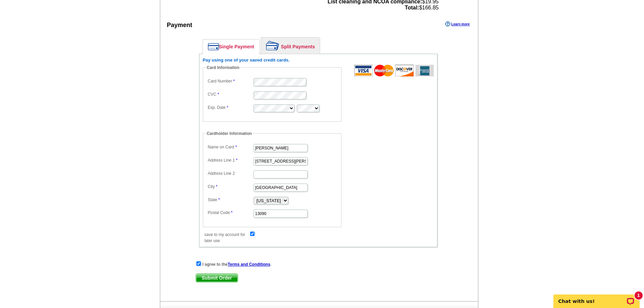  I want to click on label: save to my account for later use, so click(227, 237).